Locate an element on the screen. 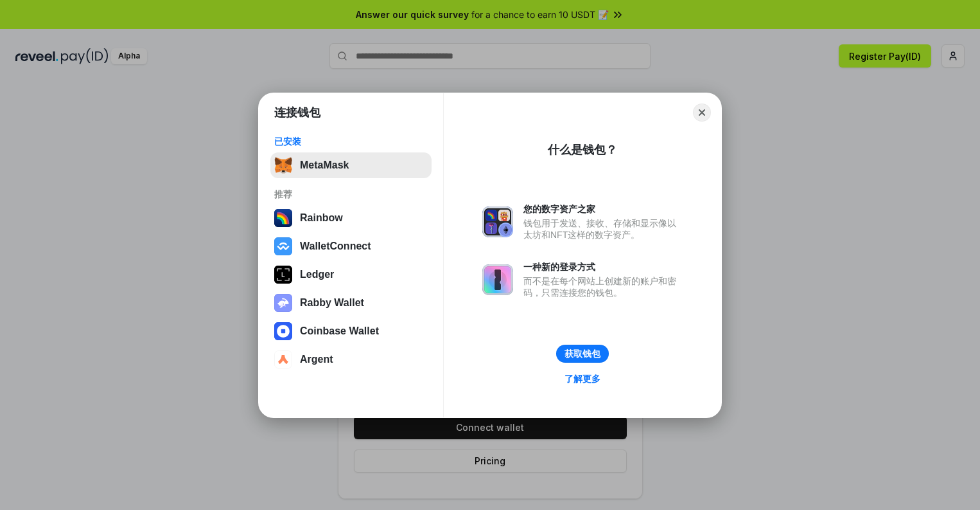  img: svg+xml,%3Csvg%20xmlns%3D%22http%3A%2F%2Fwww.w3.org%2F2000%2Fsvg%22%20width%3D%2228%22%20height%3... is located at coordinates (283, 274).